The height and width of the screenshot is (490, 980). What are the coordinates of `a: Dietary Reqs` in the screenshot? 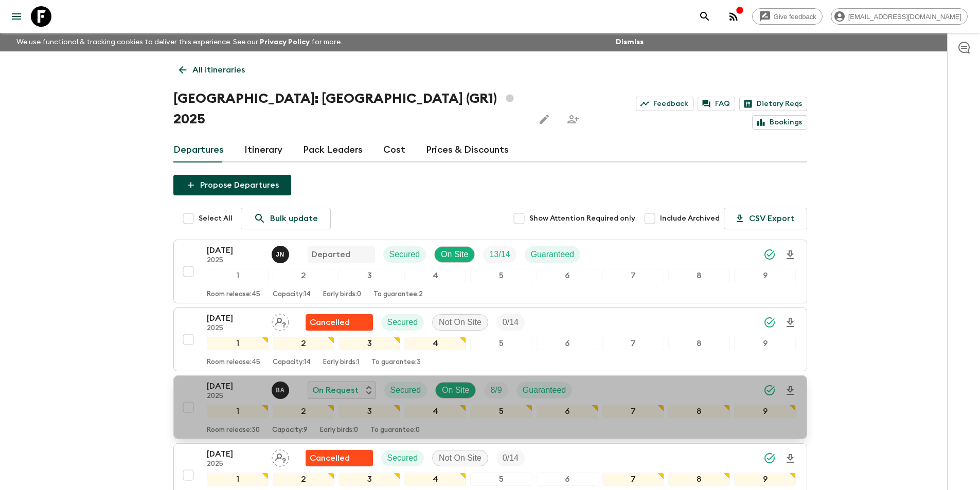 It's located at (773, 104).